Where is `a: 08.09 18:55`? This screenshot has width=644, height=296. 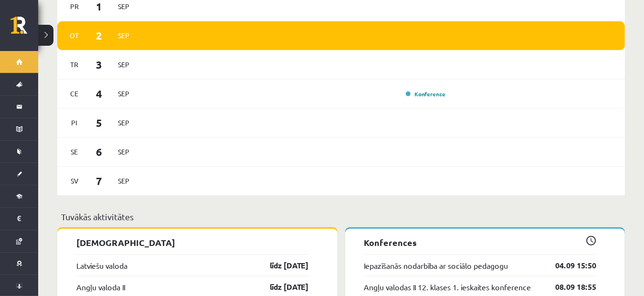 a: 08.09 18:55 is located at coordinates (569, 287).